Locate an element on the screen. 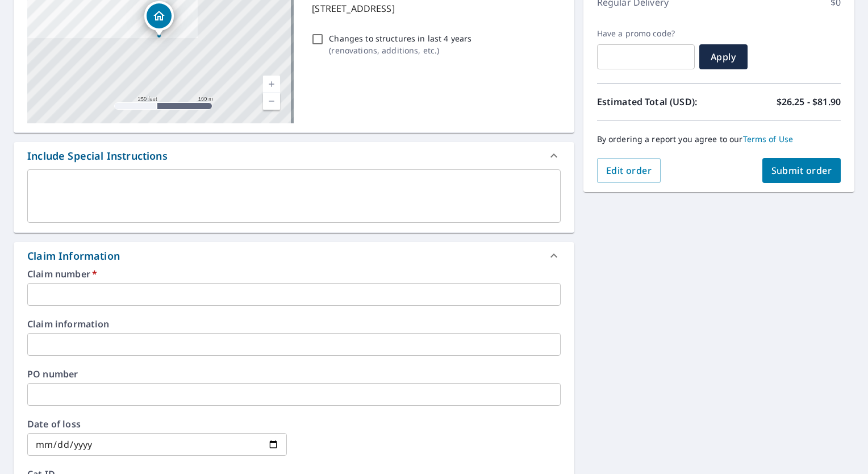 This screenshot has height=474, width=868. label: Have a promo code? is located at coordinates (646, 33).